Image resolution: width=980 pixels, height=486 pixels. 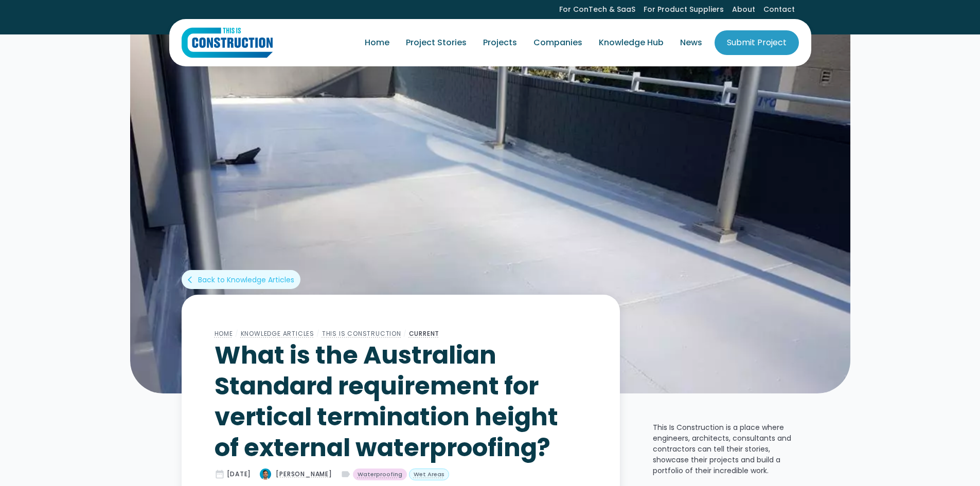 What do you see at coordinates (500, 43) in the screenshot?
I see `a: Projects` at bounding box center [500, 43].